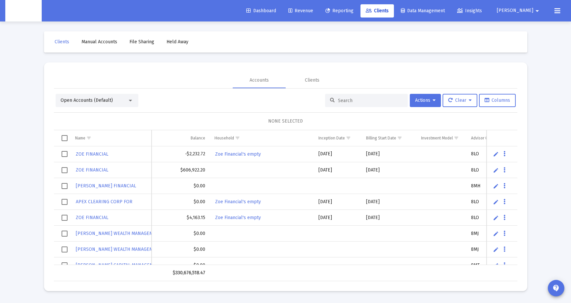  I want to click on a: Insights, so click(469, 11).